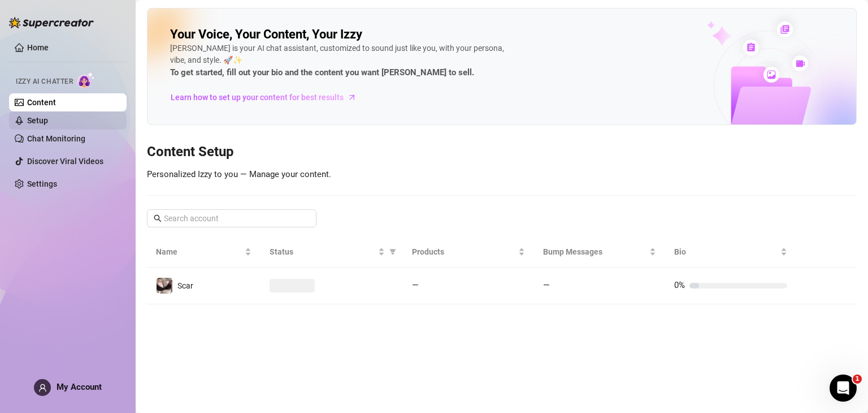 The image size is (868, 413). I want to click on span: Status, so click(322, 252).